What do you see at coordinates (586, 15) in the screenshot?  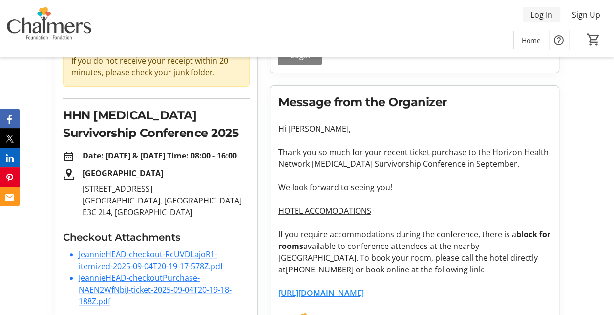 I see `span: Sign Up` at bounding box center [586, 15].